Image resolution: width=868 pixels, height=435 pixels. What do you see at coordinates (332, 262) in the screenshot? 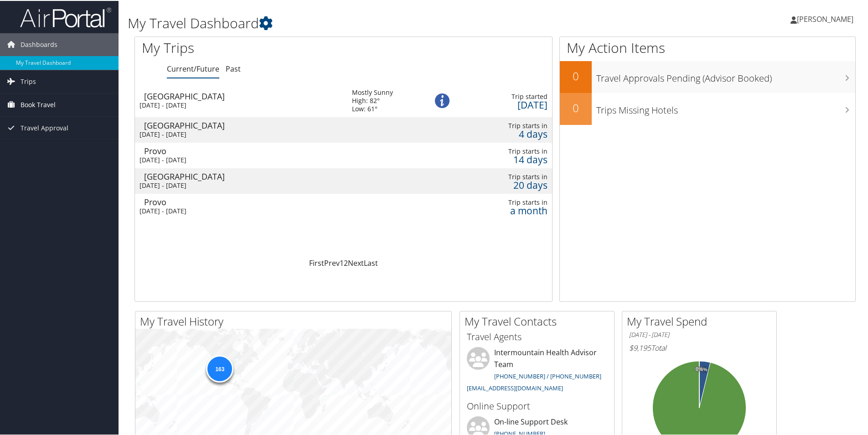
I see `a: Prev` at bounding box center [332, 262].